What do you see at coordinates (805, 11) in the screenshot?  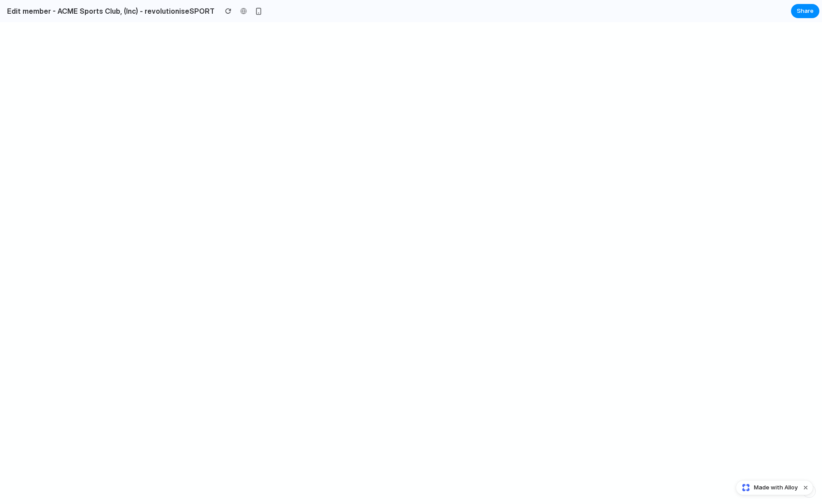 I see `button: Share` at bounding box center [805, 11].